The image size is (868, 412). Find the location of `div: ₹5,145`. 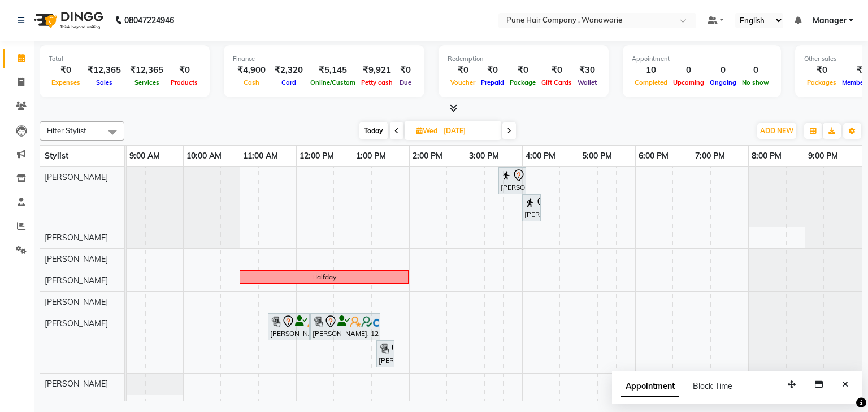

div: ₹5,145 is located at coordinates (333, 70).